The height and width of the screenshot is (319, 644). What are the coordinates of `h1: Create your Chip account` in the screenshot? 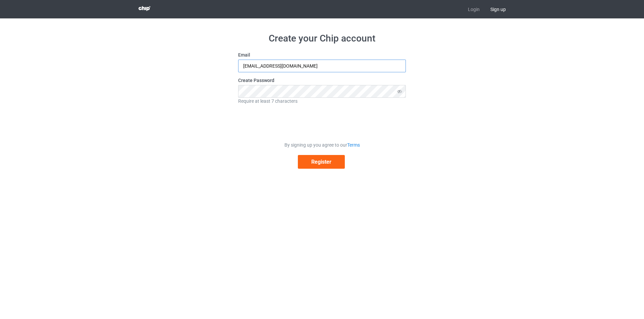 It's located at (322, 38).